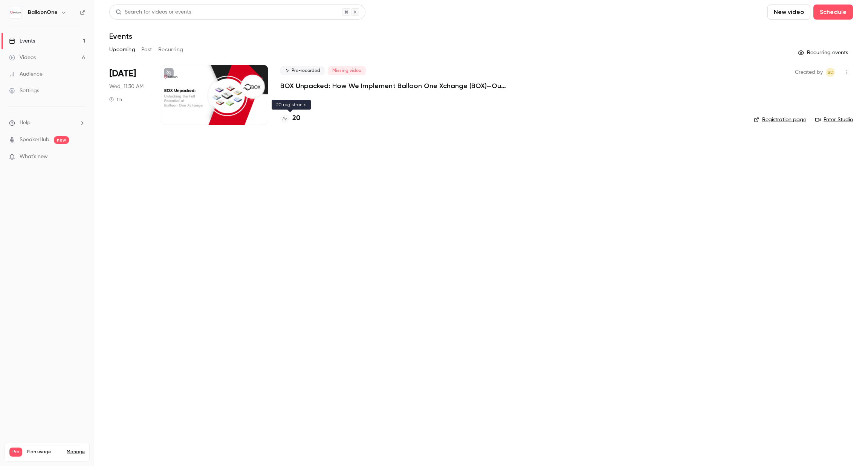 This screenshot has height=466, width=868. What do you see at coordinates (34, 140) in the screenshot?
I see `a: SpeakerHub` at bounding box center [34, 140].